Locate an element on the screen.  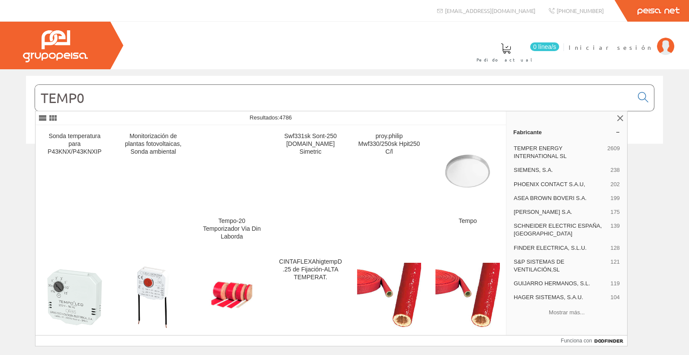
span: 202 is located at coordinates (615, 184).